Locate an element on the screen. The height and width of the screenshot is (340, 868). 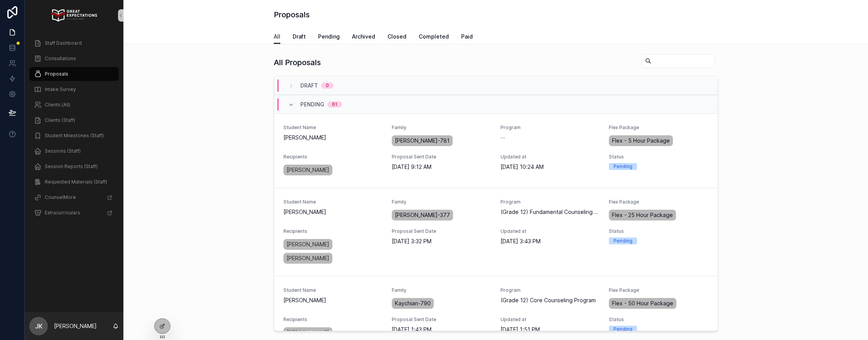
a: Session Reports (Staff) is located at coordinates (74, 167).